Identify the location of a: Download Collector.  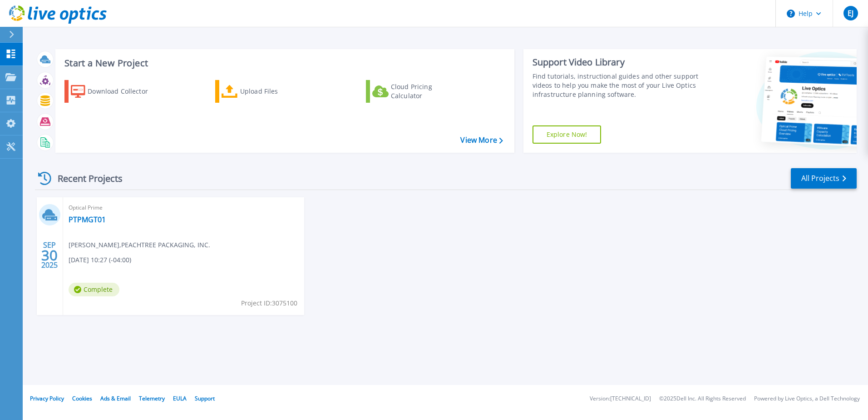
(115, 91).